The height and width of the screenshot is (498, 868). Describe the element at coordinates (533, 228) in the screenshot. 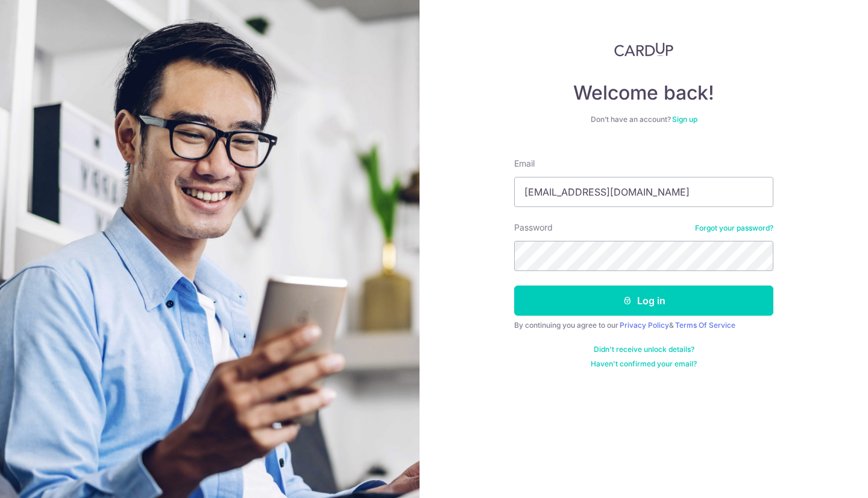

I see `label: Password` at that location.